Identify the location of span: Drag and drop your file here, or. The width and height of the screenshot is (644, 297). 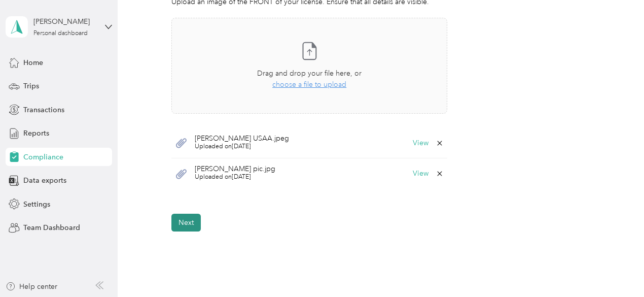
(309, 73).